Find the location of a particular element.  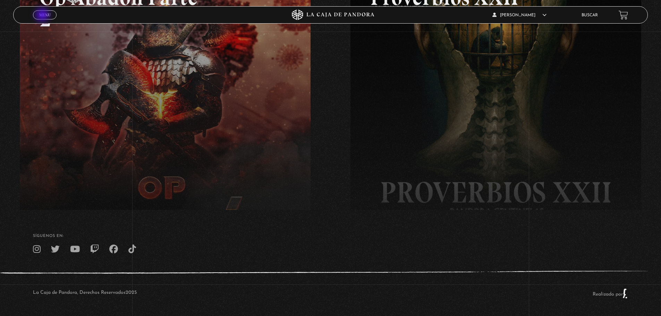

p: La Caja de Pandora, Derechos Reservados 2025 is located at coordinates (85, 294).